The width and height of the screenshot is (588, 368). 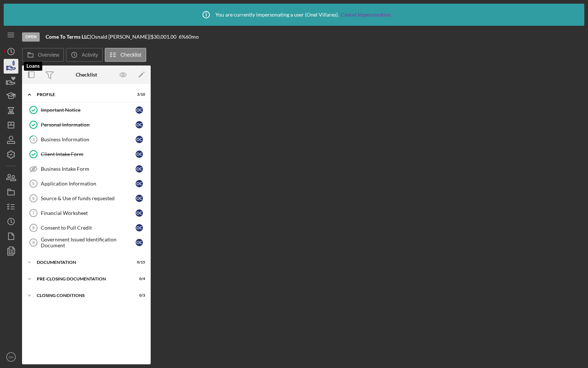 What do you see at coordinates (81, 279) in the screenshot?
I see `div: Pre-Closing Documentation` at bounding box center [81, 279].